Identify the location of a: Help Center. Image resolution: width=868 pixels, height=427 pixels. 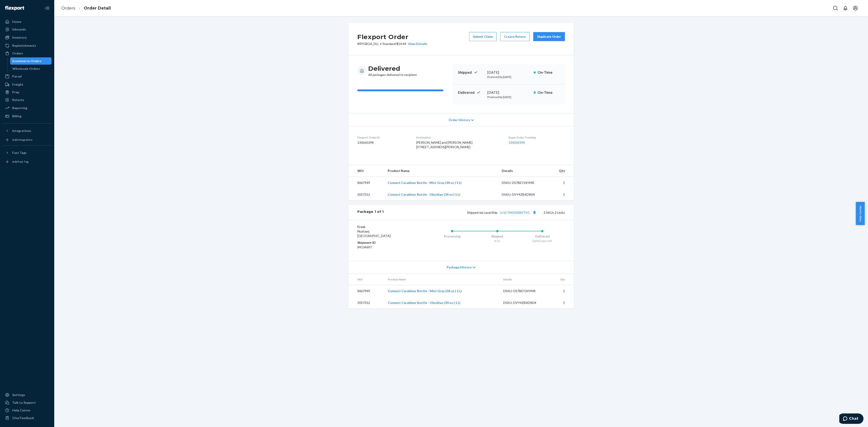
(27, 410).